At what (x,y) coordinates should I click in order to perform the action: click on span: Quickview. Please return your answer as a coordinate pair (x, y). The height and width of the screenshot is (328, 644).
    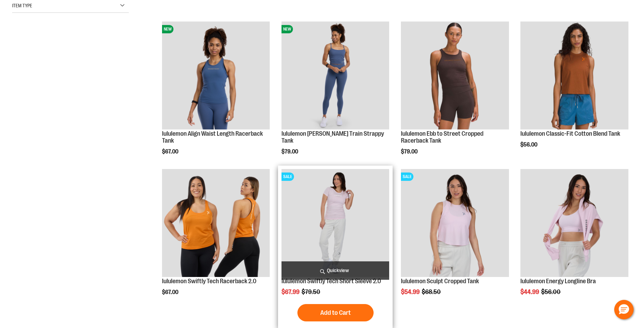
    Looking at the image, I should click on (336, 270).